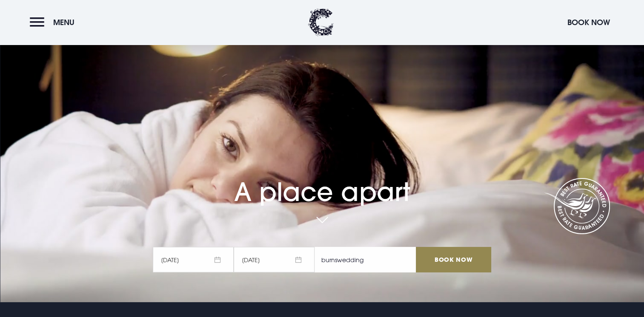 This screenshot has width=644, height=317. What do you see at coordinates (588, 22) in the screenshot?
I see `button: Book Now` at bounding box center [588, 22].